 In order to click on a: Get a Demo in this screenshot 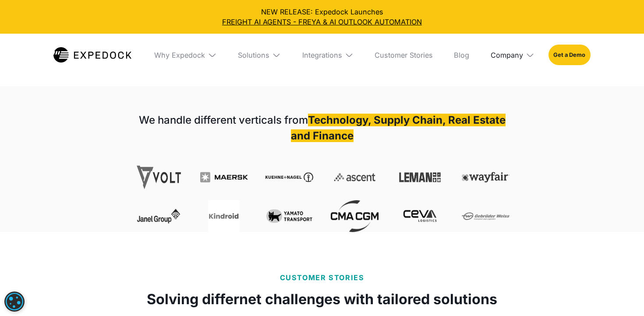, I will do `click(569, 55)`.